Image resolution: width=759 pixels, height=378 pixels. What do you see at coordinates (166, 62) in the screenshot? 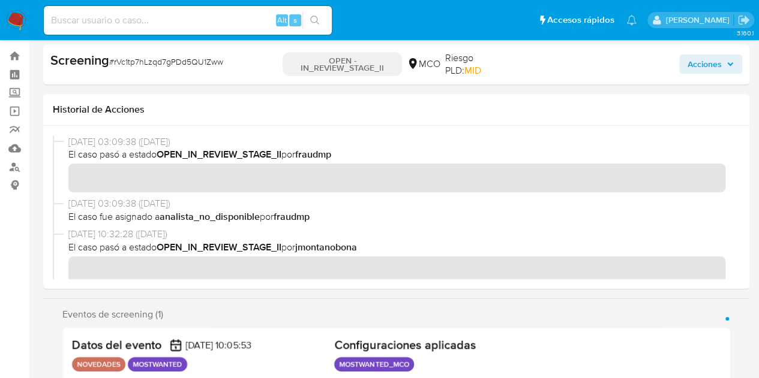
I see `span: # rVc1tp7hLzqd7gPDd5QU1Zww` at bounding box center [166, 62].